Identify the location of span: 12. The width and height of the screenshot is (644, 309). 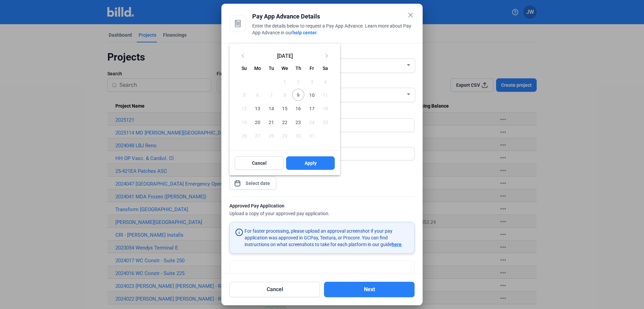
(244, 108).